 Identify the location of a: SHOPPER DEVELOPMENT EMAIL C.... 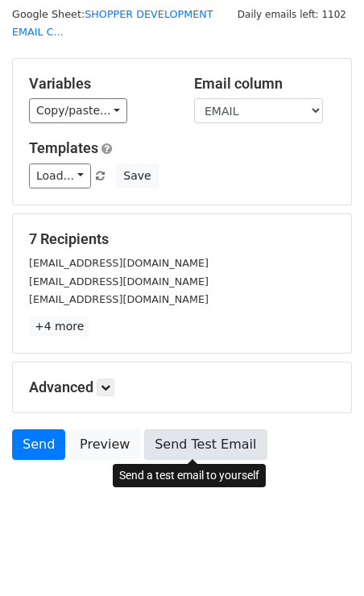
(113, 24).